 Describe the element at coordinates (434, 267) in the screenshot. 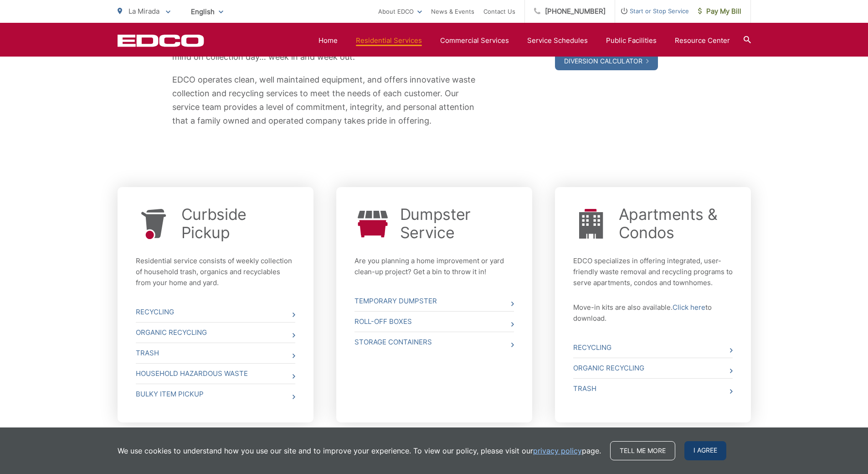

I see `p: Are you planning a home improvement or yard clean-up project? Get a bin to throw it in!` at that location.